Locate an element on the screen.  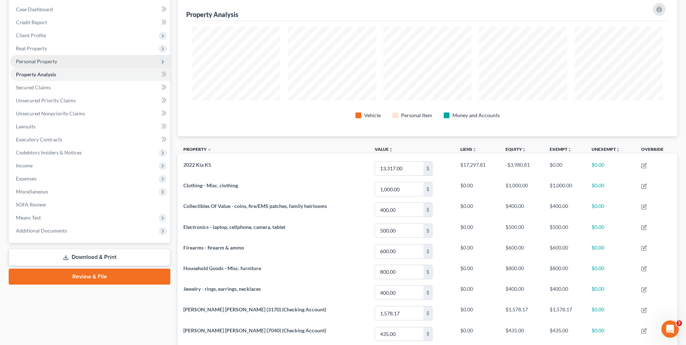
a: SOFA Review is located at coordinates (90, 205).